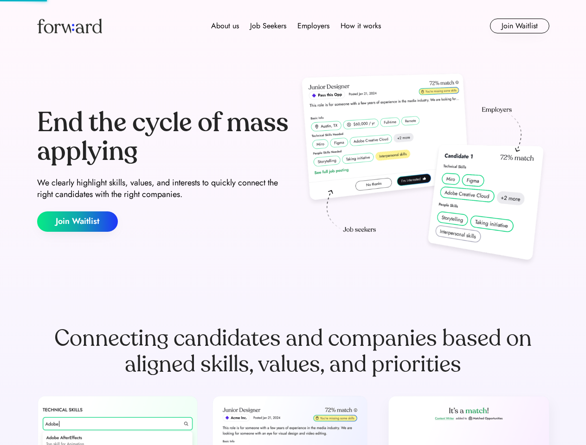  What do you see at coordinates (70, 26) in the screenshot?
I see `img: Forward logo` at bounding box center [70, 26].